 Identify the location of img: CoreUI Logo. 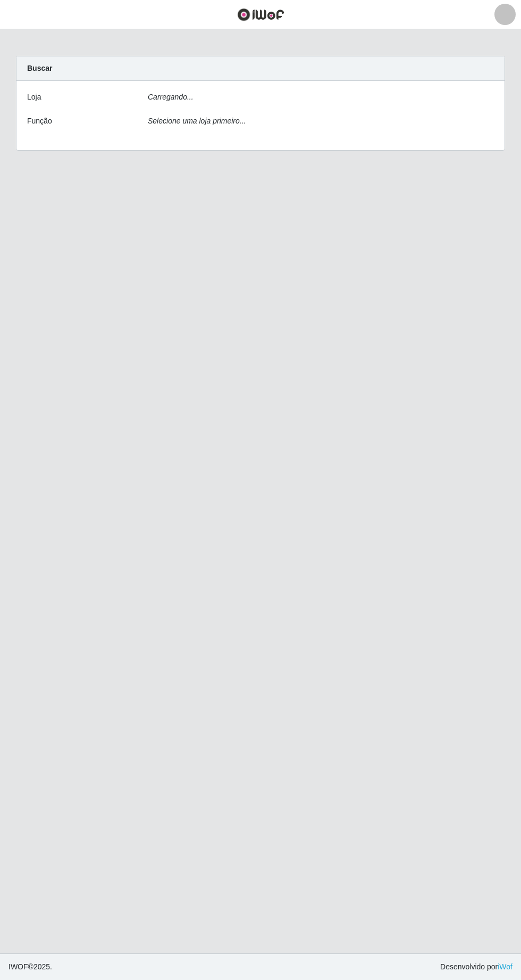
(260, 15).